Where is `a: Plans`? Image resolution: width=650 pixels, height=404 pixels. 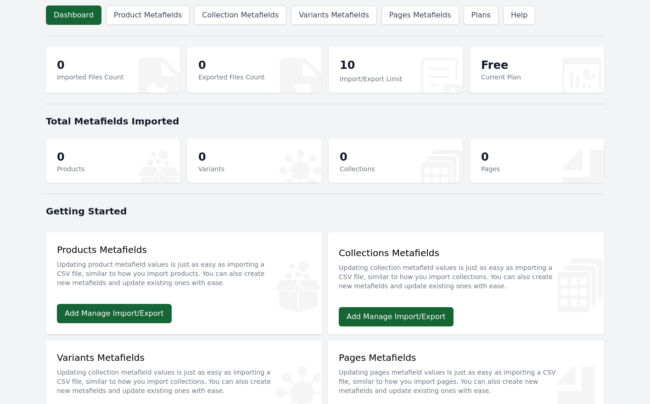
a: Plans is located at coordinates (481, 15).